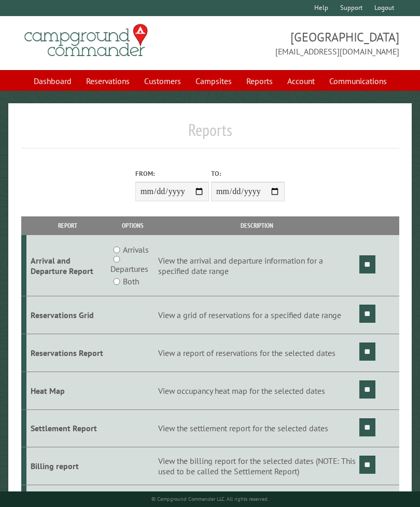 This screenshot has height=507, width=420. I want to click on a: Communications, so click(358, 81).